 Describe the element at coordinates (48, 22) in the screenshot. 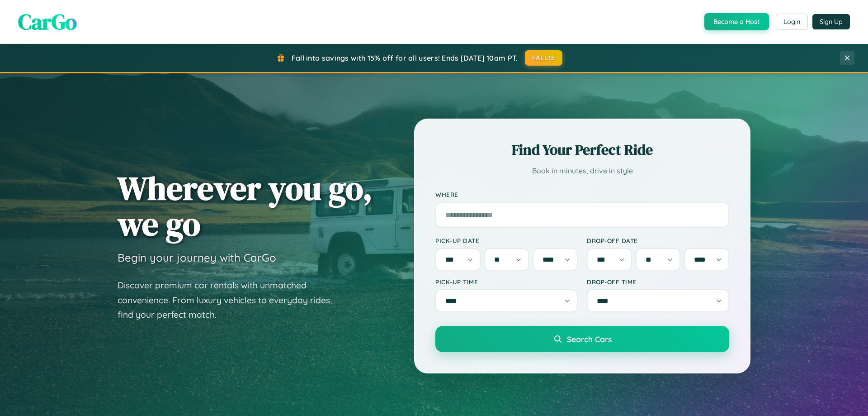

I see `span: CarGo` at that location.